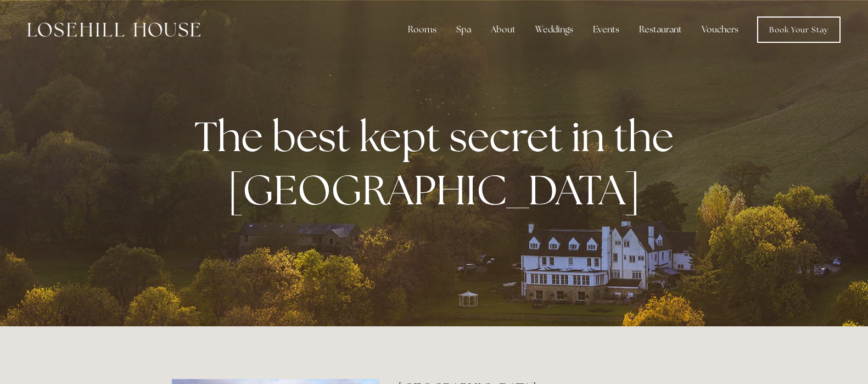 The image size is (868, 384). Describe the element at coordinates (607, 30) in the screenshot. I see `div: Events` at that location.